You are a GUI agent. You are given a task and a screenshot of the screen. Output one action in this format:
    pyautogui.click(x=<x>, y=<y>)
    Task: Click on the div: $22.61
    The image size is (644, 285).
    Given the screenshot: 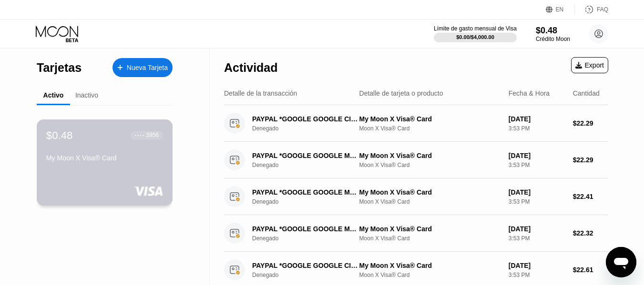 What is the action you would take?
    pyautogui.click(x=590, y=270)
    